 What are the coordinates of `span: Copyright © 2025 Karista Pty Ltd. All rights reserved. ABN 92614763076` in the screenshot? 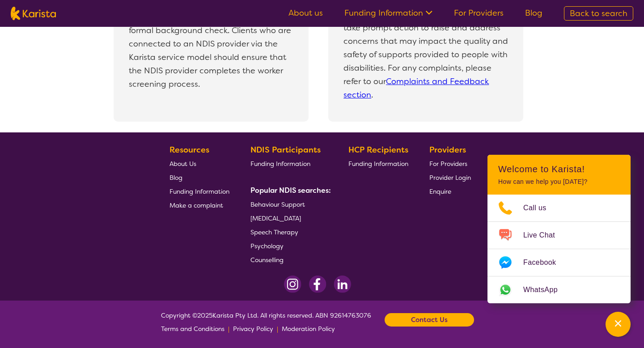 It's located at (266, 322).